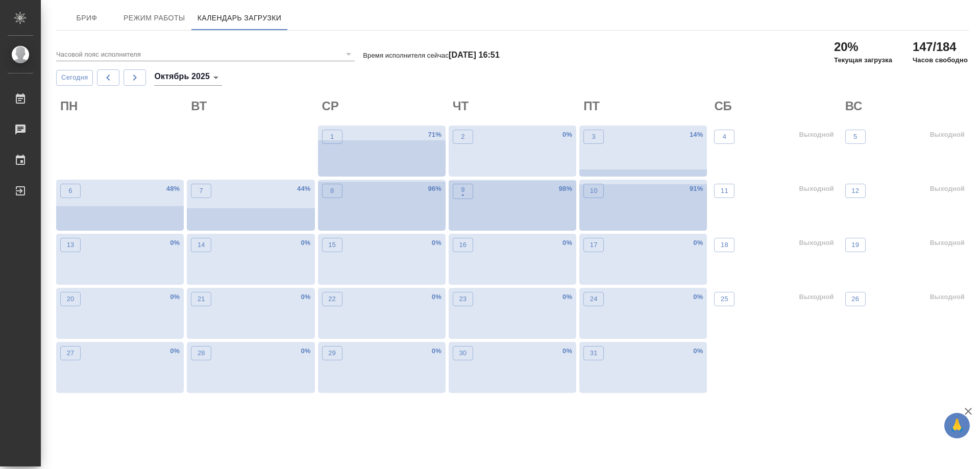 Image resolution: width=980 pixels, height=469 pixels. I want to click on p: 19, so click(855, 245).